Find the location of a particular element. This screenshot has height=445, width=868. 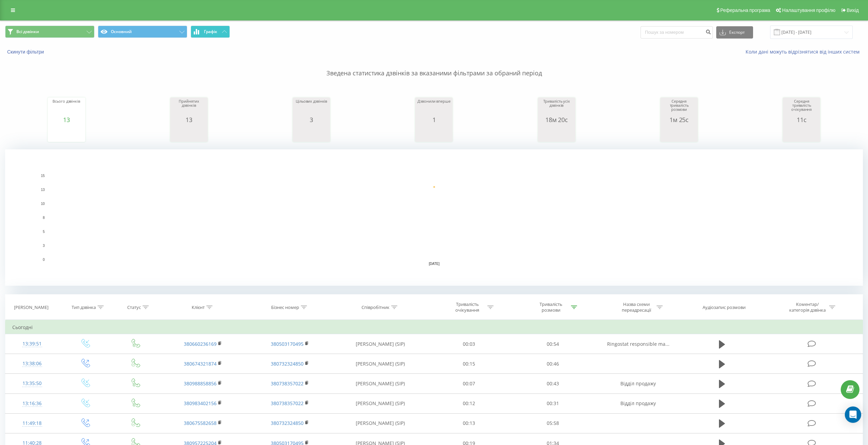

div: 1м 25с is located at coordinates (679, 119).